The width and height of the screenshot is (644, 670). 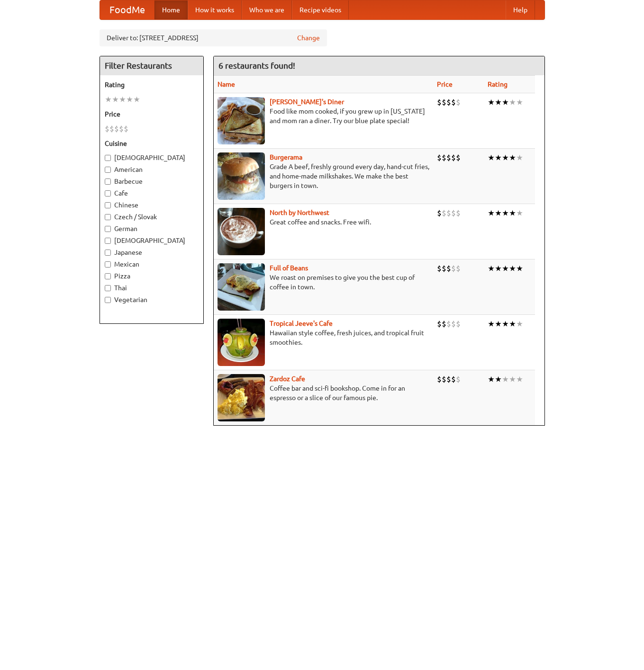 What do you see at coordinates (241, 121) in the screenshot?
I see `img: sallys.jpg` at bounding box center [241, 121].